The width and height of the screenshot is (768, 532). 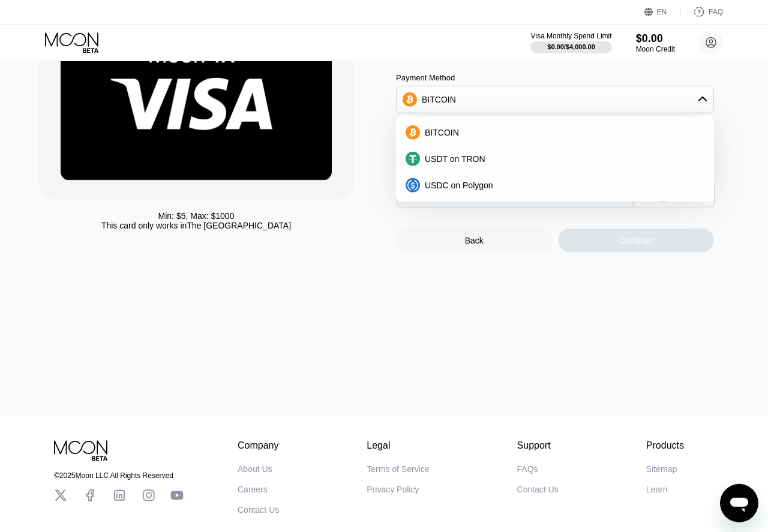 I want to click on div: USDC on Polygon, so click(x=555, y=185).